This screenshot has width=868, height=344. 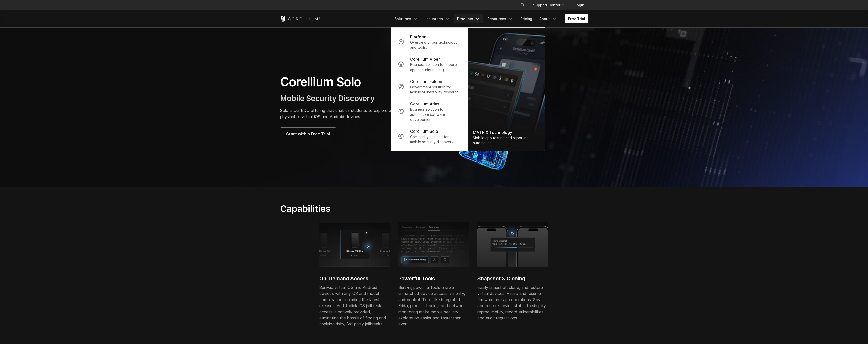 What do you see at coordinates (469, 18) in the screenshot?
I see `a: Products` at bounding box center [469, 18].